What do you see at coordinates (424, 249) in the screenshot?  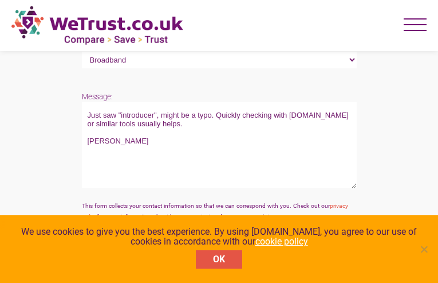 I see `span: No` at bounding box center [424, 249].